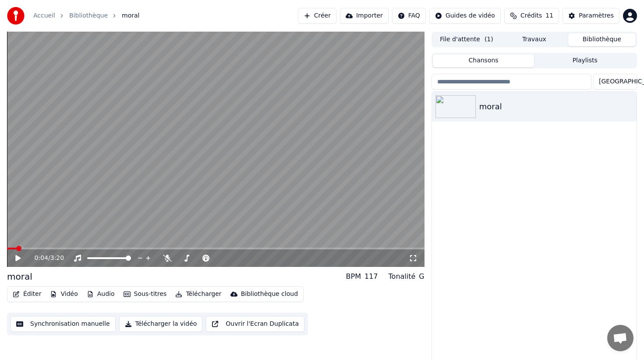 This screenshot has width=644, height=360. What do you see at coordinates (550, 15) in the screenshot?
I see `span: 11` at bounding box center [550, 15].